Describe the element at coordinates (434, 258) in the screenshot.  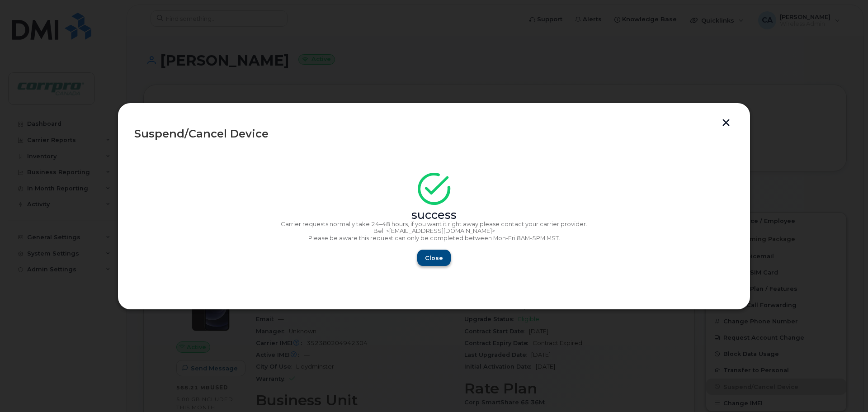
I see `button: Close` at that location.